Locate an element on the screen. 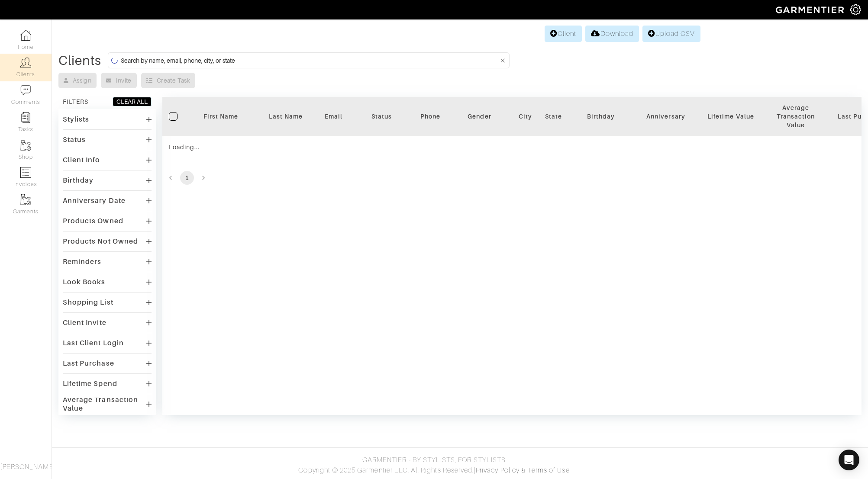 The height and width of the screenshot is (479, 868). img: dashboard-icon-dbcd8f5a0b271acd01030246c82b418ddd0df26cd7fceb0bd07c9910d44c42f6.png is located at coordinates (26, 35).